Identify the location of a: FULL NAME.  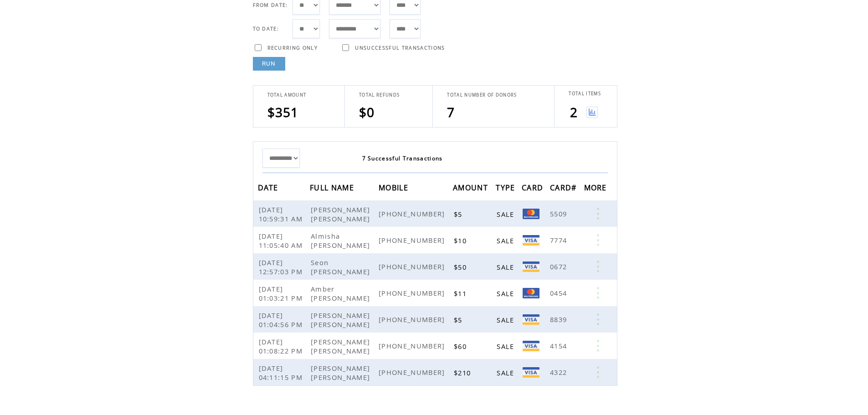
(333, 187).